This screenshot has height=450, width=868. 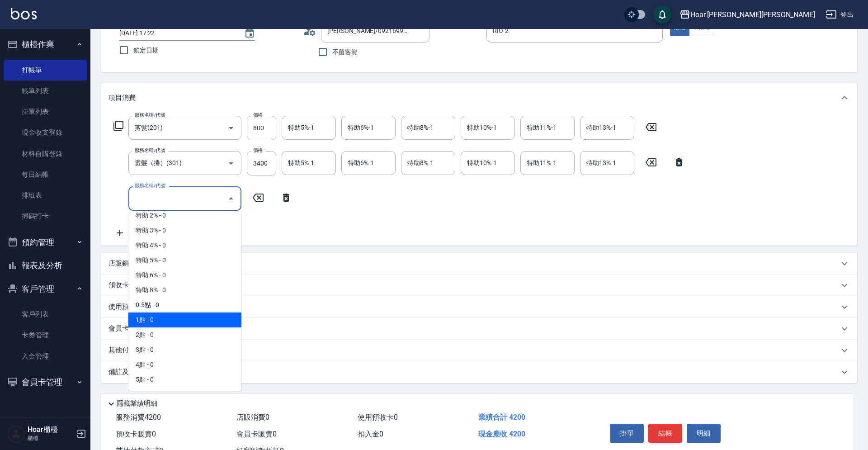 I want to click on span: 5點 - 0, so click(x=185, y=380).